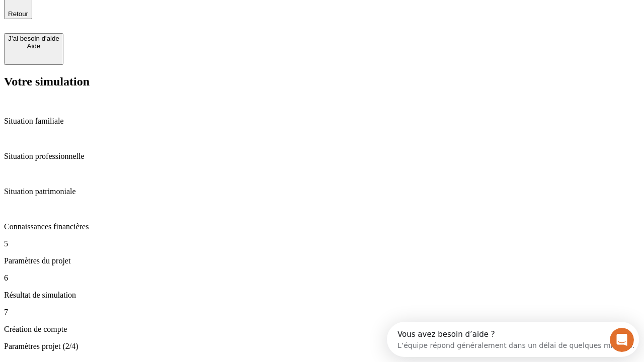  What do you see at coordinates (322, 261) in the screenshot?
I see `p: Paramètres du projet` at bounding box center [322, 261].